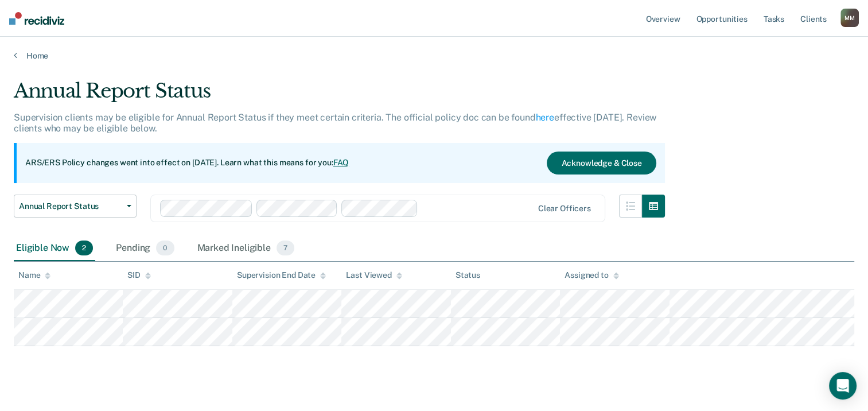 This screenshot has height=411, width=868. What do you see at coordinates (285, 248) in the screenshot?
I see `span: 7` at bounding box center [285, 248].